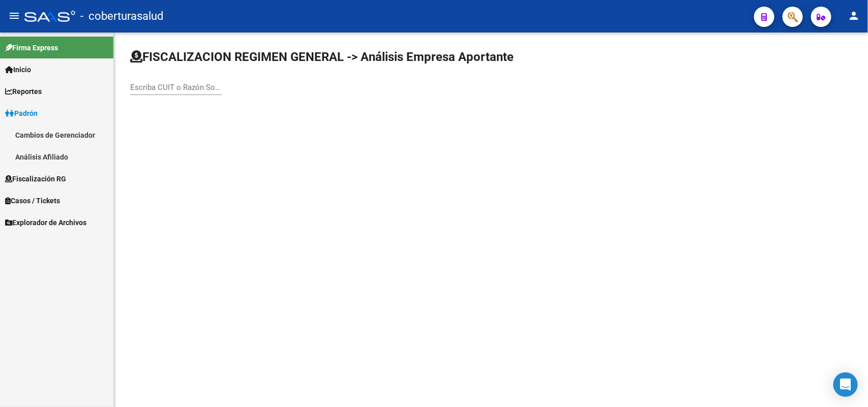 The width and height of the screenshot is (868, 407). Describe the element at coordinates (322, 57) in the screenshot. I see `h1: FISCALIZACION REGIMEN GENERAL -> Análisis Empresa Aportante` at that location.